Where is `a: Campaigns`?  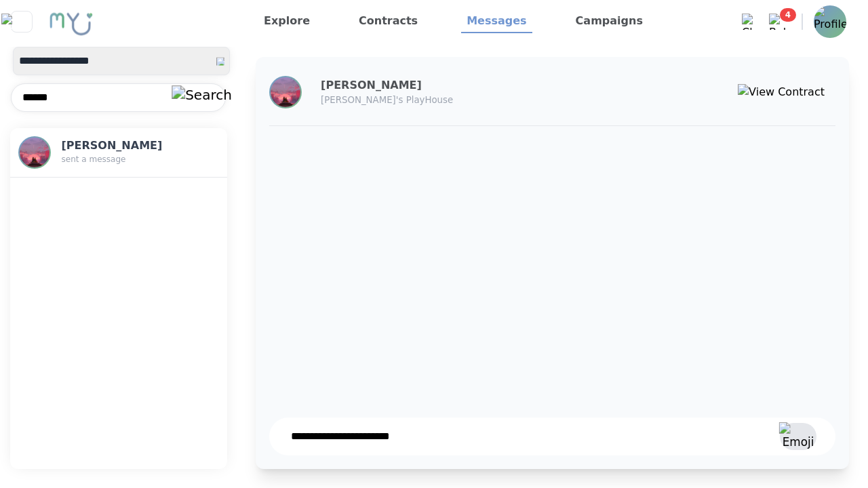
a: Campaigns is located at coordinates (608, 22).